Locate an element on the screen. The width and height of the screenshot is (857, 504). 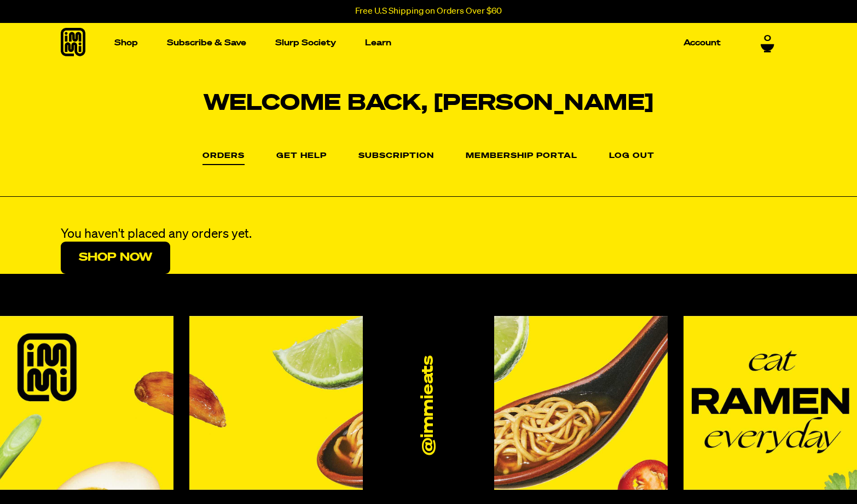
p: You haven't placed any orders yet. is located at coordinates (428, 235).